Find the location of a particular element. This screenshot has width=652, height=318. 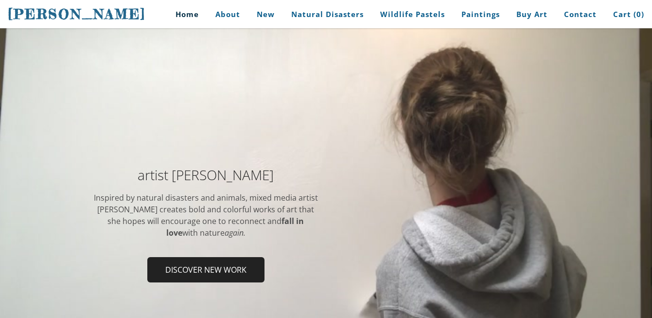

em: again. is located at coordinates (235, 233).